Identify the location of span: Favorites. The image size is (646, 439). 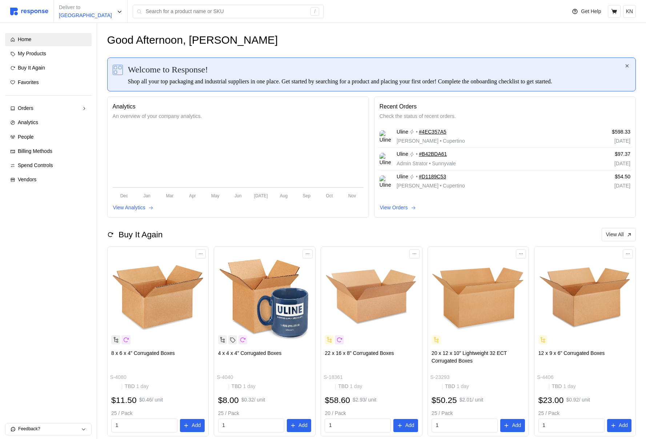
(28, 82).